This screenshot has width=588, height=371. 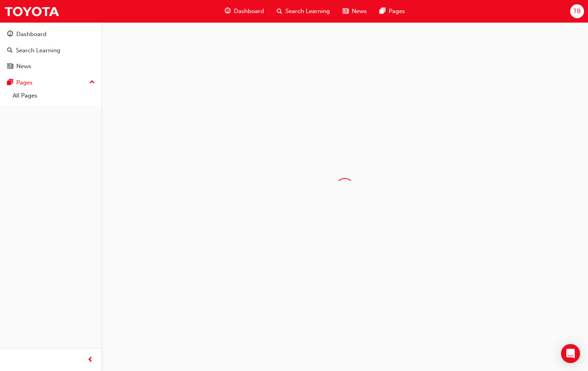 I want to click on div: Search Learning, so click(x=38, y=50).